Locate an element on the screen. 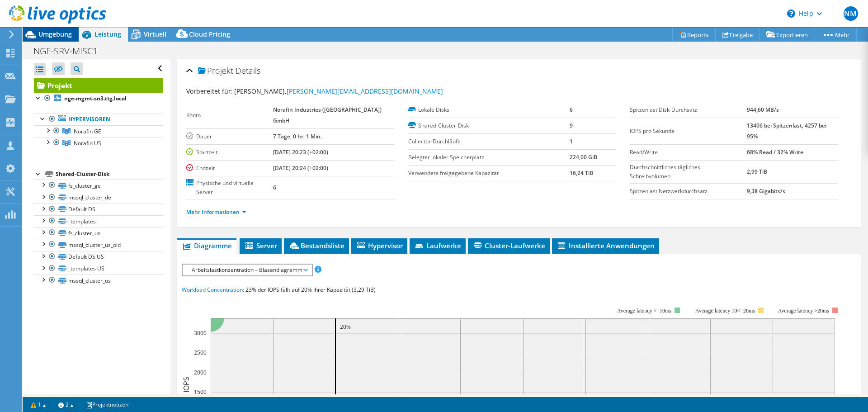  label: Verwendete freigegebene Kapazität is located at coordinates (489, 174).